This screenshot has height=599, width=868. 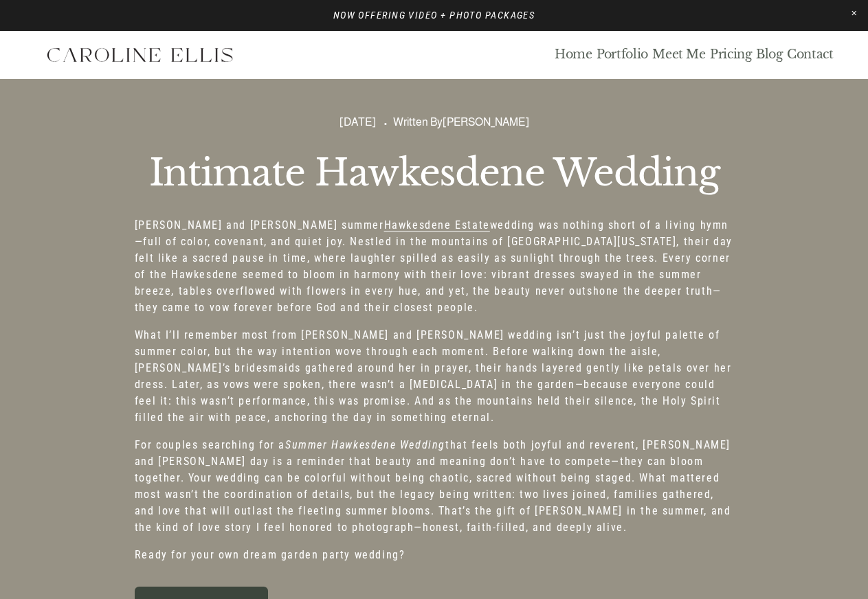 I want to click on a: Meet Me, so click(x=679, y=55).